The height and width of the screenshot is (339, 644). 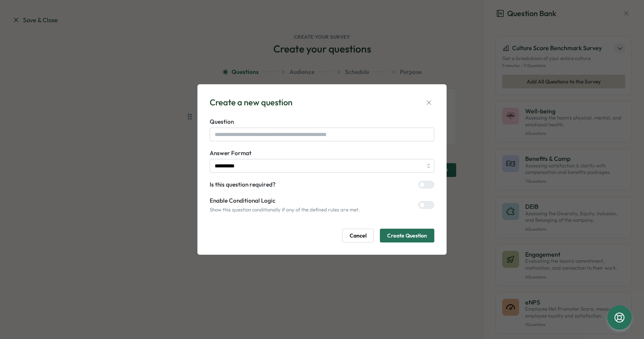 I want to click on button: Cancel, so click(x=358, y=236).